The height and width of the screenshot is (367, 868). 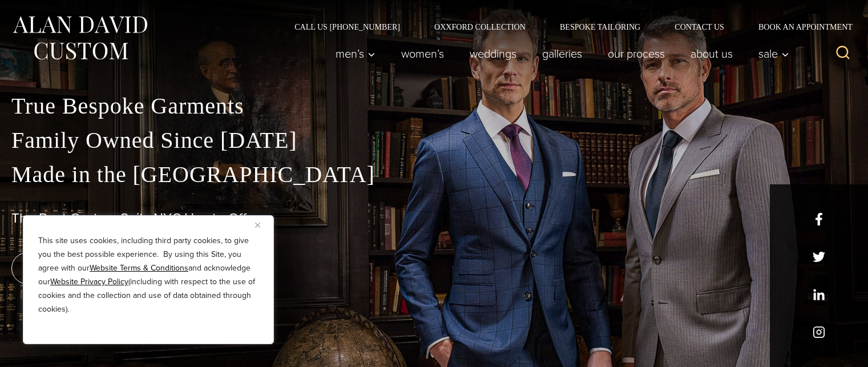 I want to click on nav: Primary Navigation, so click(x=559, y=53).